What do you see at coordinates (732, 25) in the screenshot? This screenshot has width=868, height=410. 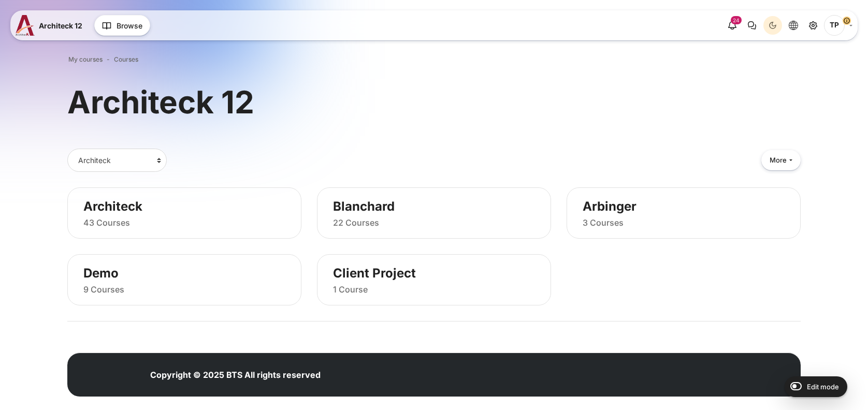 I see `div: Show notification window with 24 new notifications` at bounding box center [732, 25].